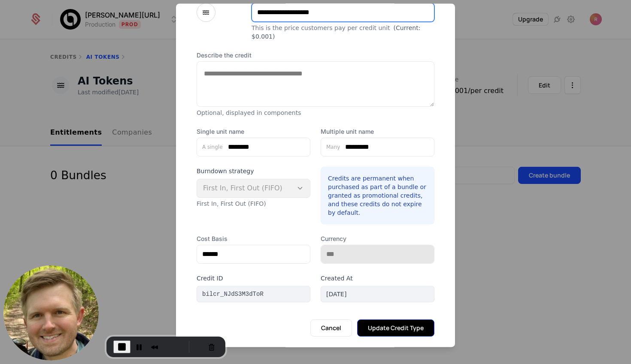 Image resolution: width=631 pixels, height=364 pixels. What do you see at coordinates (254, 294) in the screenshot?
I see `div: bilcr_NJdS3M3dToR` at bounding box center [254, 294].